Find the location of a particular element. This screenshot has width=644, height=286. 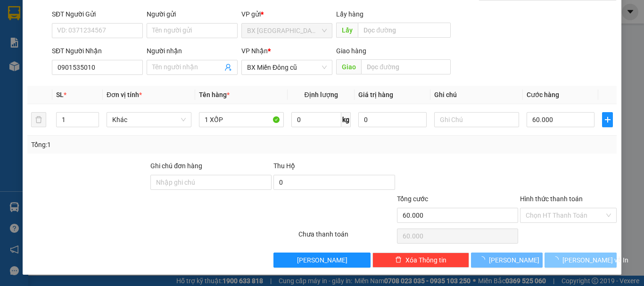

span: user-add is located at coordinates (228, 67).